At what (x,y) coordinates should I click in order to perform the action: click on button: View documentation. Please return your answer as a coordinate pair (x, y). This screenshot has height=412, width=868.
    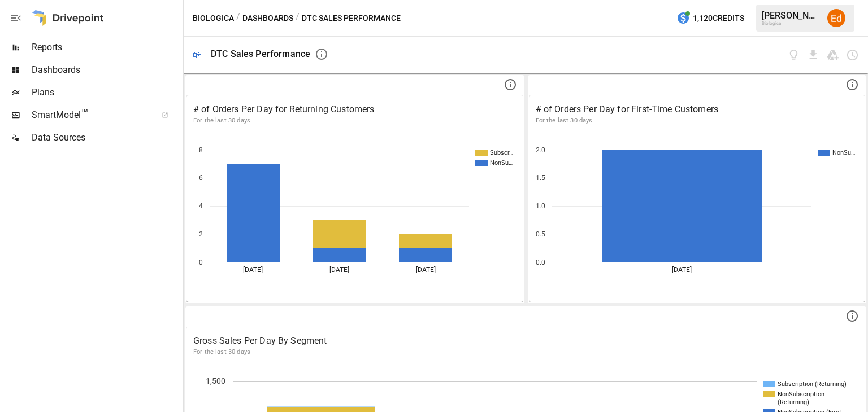
    Looking at the image, I should click on (794, 55).